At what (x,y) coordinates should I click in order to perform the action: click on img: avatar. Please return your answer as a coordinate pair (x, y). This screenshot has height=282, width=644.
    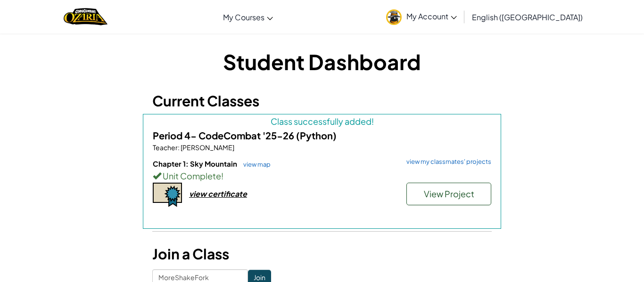
    Looking at the image, I should click on (394, 17).